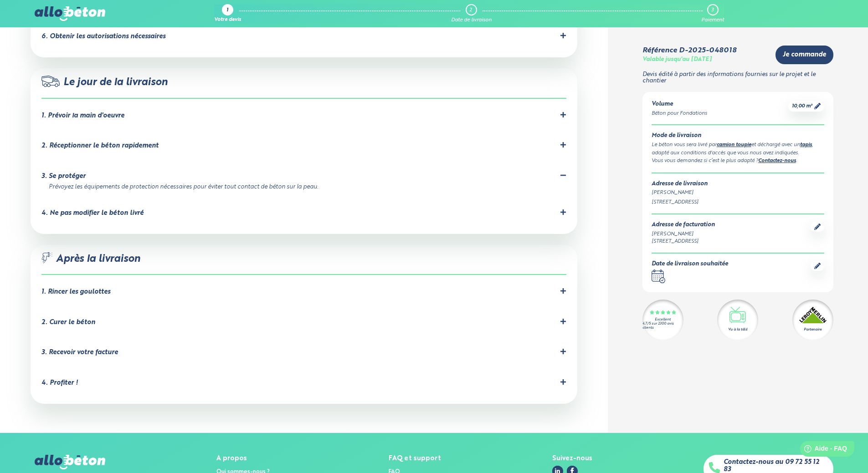  Describe the element at coordinates (471, 13) in the screenshot. I see `a: 2 Date de livraison` at that location.